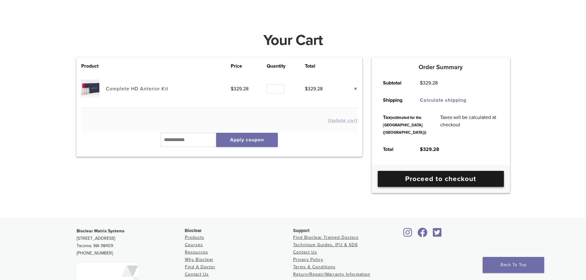  I want to click on a: Resources, so click(196, 252).